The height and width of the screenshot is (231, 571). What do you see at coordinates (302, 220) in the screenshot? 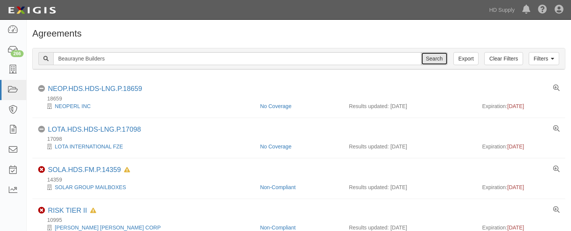
I see `div: 10995` at bounding box center [302, 220].